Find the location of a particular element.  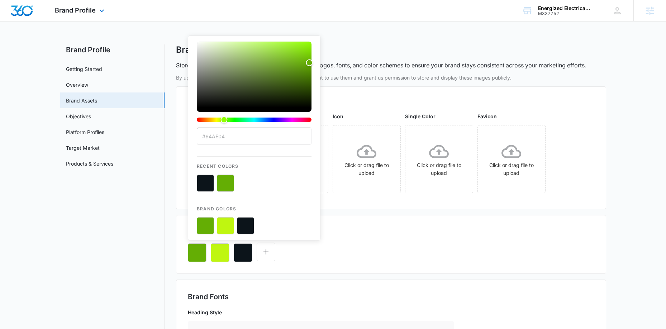

input: color-picker-input is located at coordinates (254, 136).